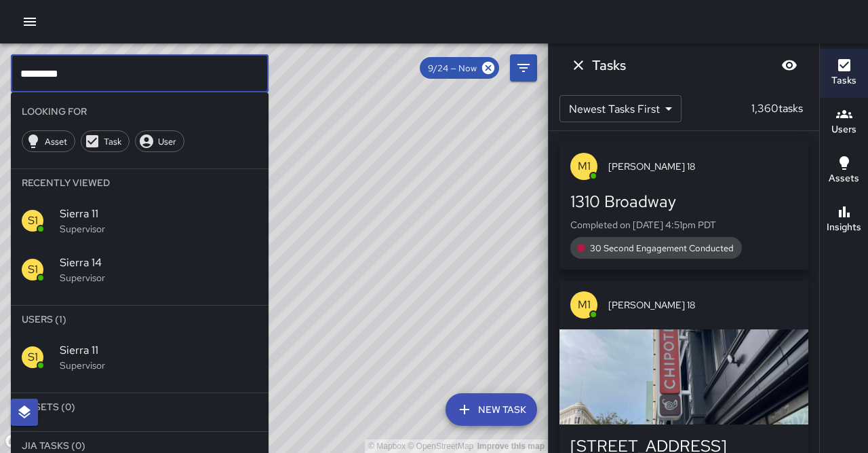  I want to click on h6: Users, so click(844, 129).